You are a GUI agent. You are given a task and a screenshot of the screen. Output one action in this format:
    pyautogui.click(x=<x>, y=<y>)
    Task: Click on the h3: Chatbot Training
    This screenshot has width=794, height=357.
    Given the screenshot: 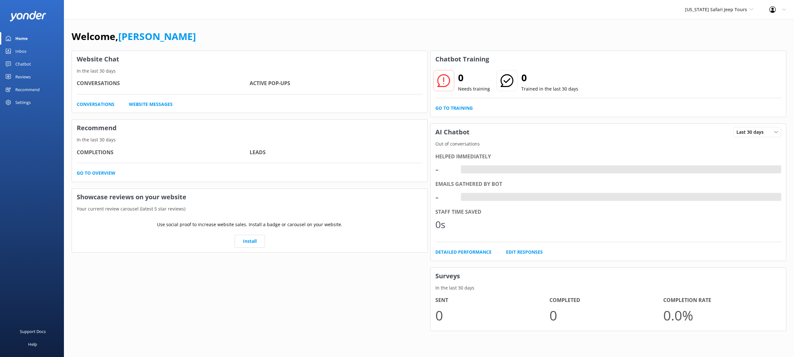 What is the action you would take?
    pyautogui.click(x=462, y=59)
    